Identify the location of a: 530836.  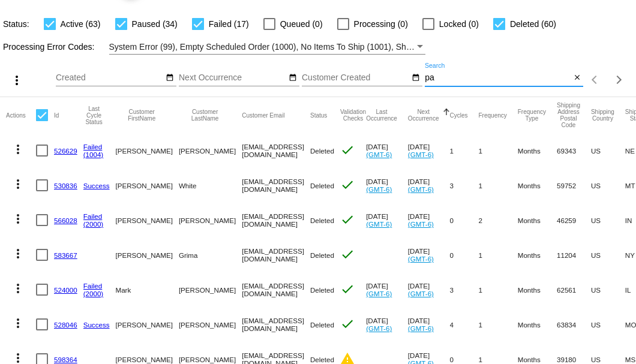
(65, 185).